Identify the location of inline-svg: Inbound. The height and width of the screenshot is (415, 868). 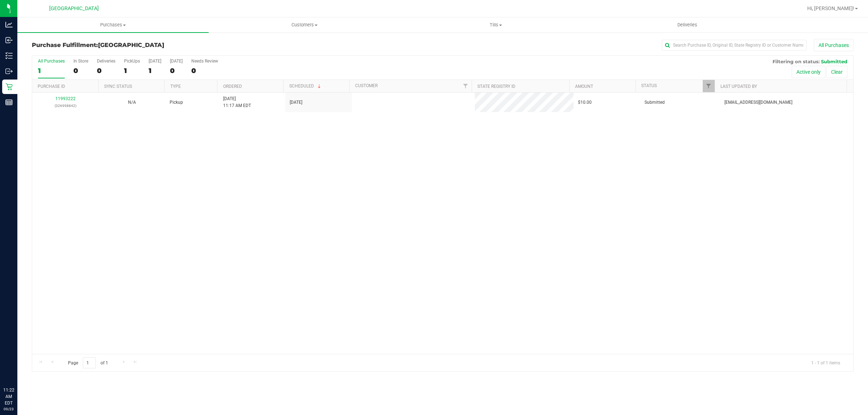
(9, 40).